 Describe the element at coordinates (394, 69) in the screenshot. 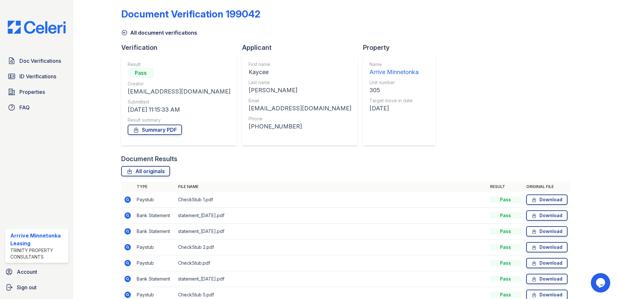

I see `a: Name Arrive Minnetonka` at that location.